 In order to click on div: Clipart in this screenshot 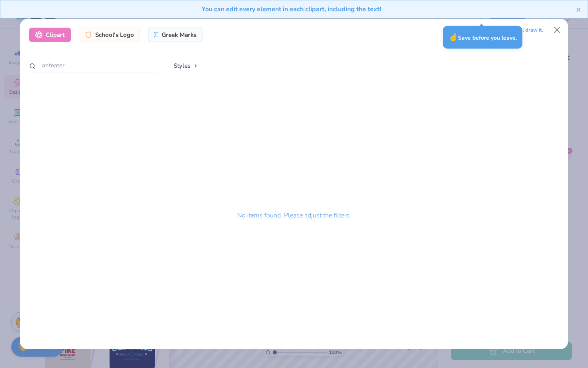, I will do `click(50, 35)`.